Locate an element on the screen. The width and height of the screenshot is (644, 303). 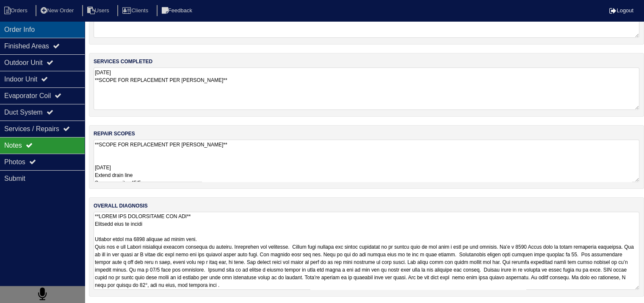
a: New Order is located at coordinates (58, 10).